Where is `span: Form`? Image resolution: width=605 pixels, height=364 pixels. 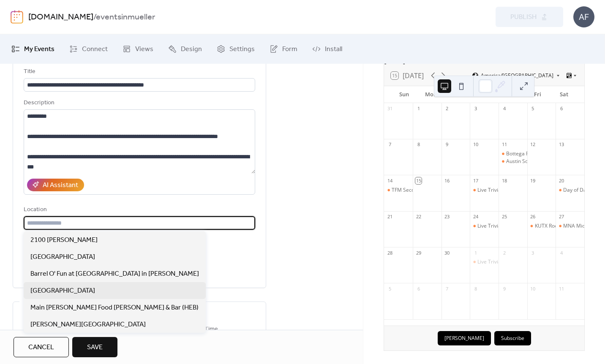
span: Form is located at coordinates (290, 50).